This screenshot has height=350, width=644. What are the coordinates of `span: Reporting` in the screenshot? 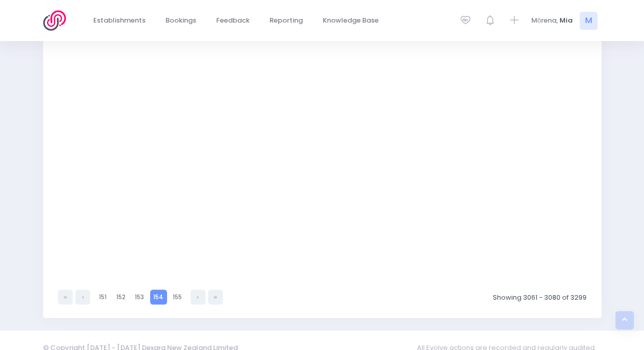 It's located at (286, 21).